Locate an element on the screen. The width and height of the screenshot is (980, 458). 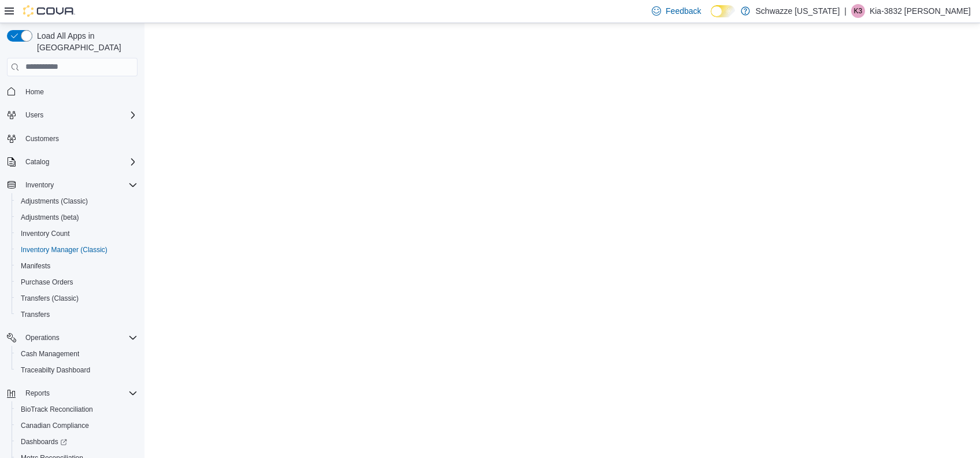
a: Canadian Compliance is located at coordinates (55, 426).